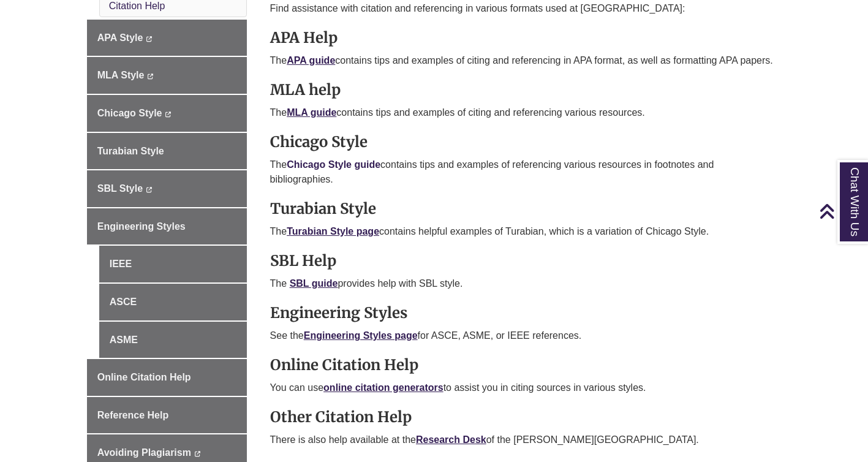 This screenshot has height=462, width=868. What do you see at coordinates (166, 378) in the screenshot?
I see `a: Online Citation Help` at bounding box center [166, 378].